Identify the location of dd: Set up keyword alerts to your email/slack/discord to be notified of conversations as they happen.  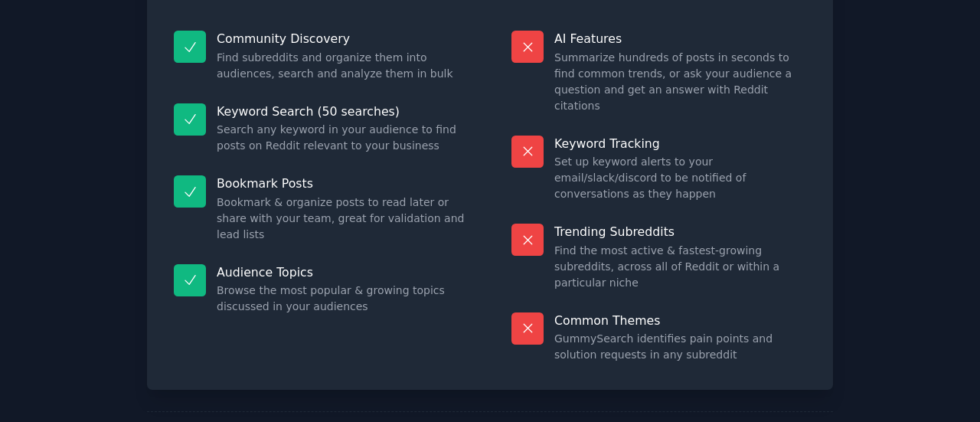
(680, 178).